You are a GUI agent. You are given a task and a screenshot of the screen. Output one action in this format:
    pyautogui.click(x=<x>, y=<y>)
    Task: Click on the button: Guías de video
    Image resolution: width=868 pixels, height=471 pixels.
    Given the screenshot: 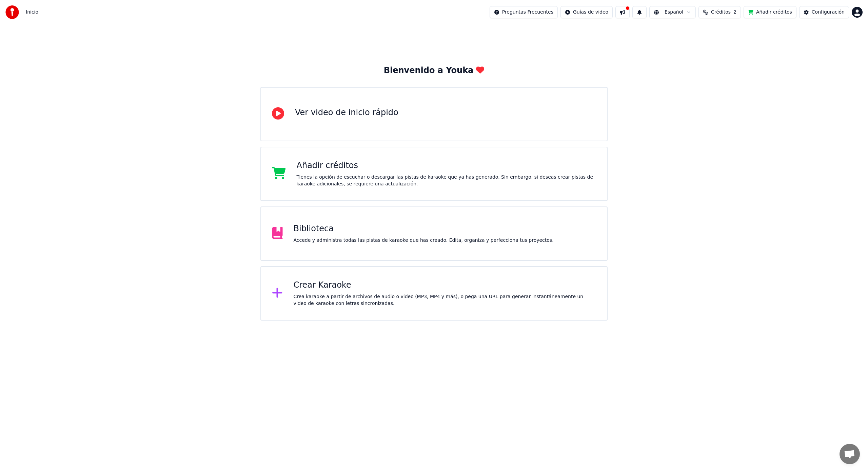 What is the action you would take?
    pyautogui.click(x=587, y=13)
    